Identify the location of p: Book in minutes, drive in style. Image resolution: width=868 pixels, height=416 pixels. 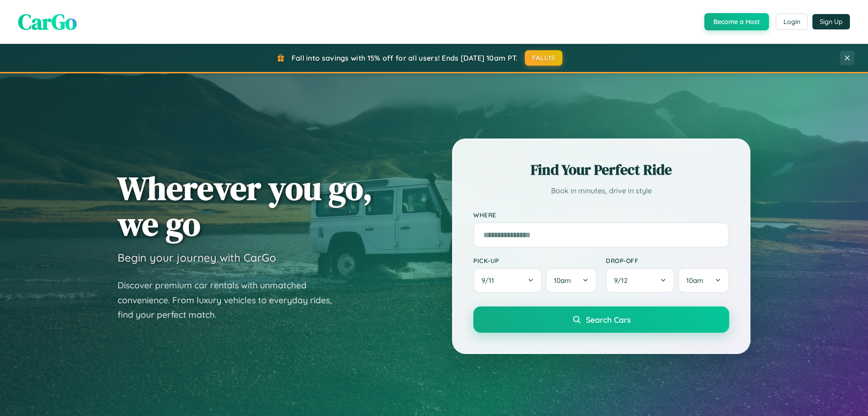
(601, 190).